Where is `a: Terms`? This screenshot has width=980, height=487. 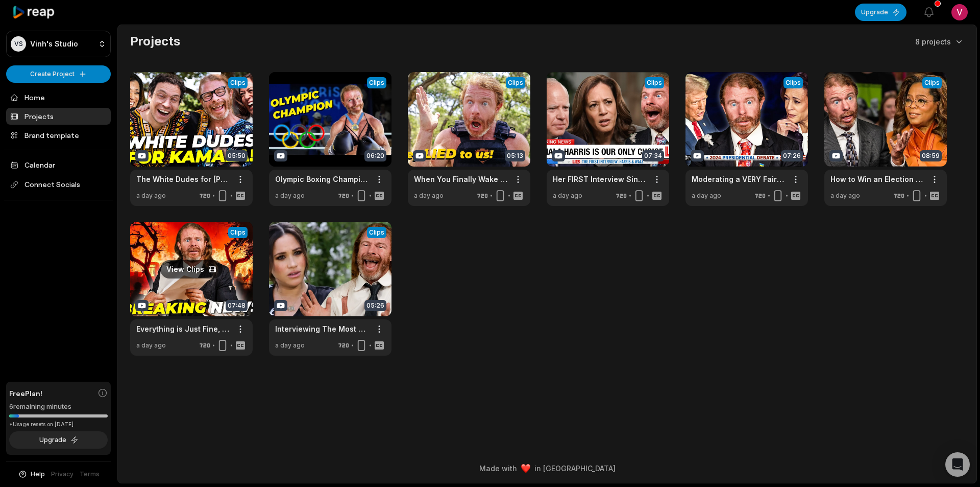 a: Terms is located at coordinates (89, 474).